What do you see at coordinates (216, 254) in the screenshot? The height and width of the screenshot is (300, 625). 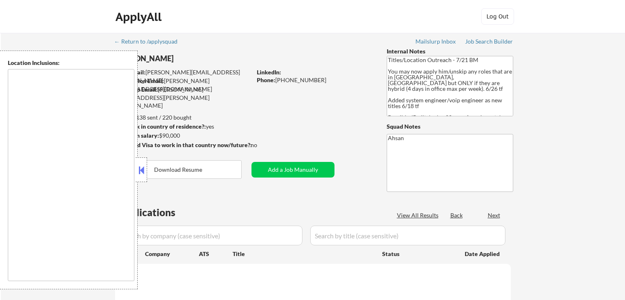 I see `div: ATS` at bounding box center [216, 254].